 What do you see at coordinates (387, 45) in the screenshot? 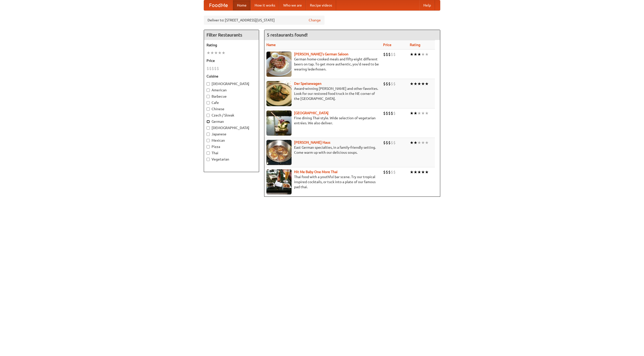
I see `a: Price` at bounding box center [387, 45].